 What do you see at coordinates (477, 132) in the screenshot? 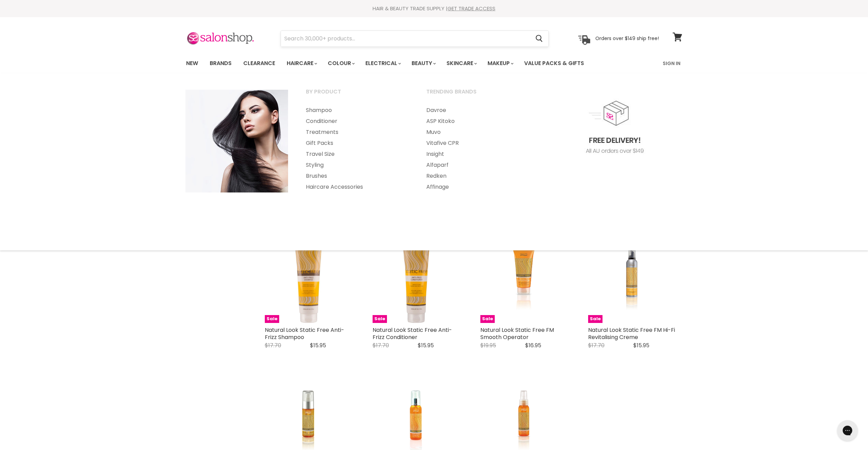
I see `a: Muvo` at bounding box center [477, 132].